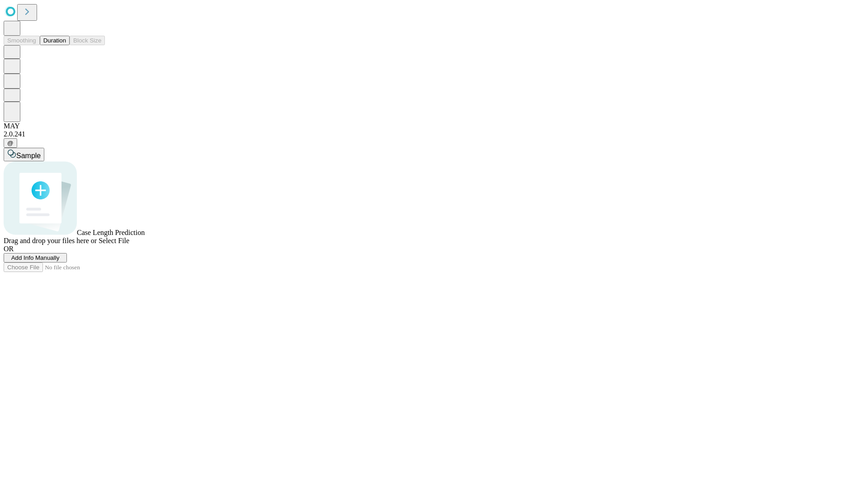 The height and width of the screenshot is (488, 868). I want to click on span: OR, so click(9, 248).